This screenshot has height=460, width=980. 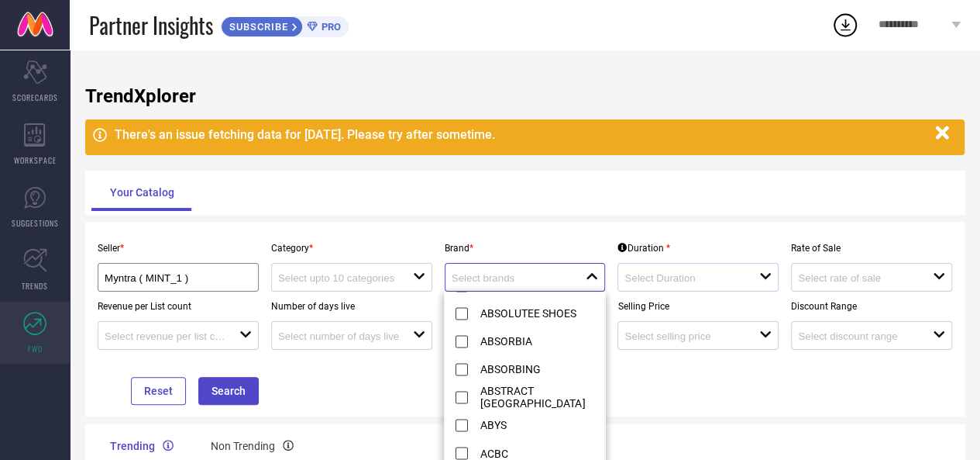 I want to click on span: SUBSCRIBE, so click(x=256, y=26).